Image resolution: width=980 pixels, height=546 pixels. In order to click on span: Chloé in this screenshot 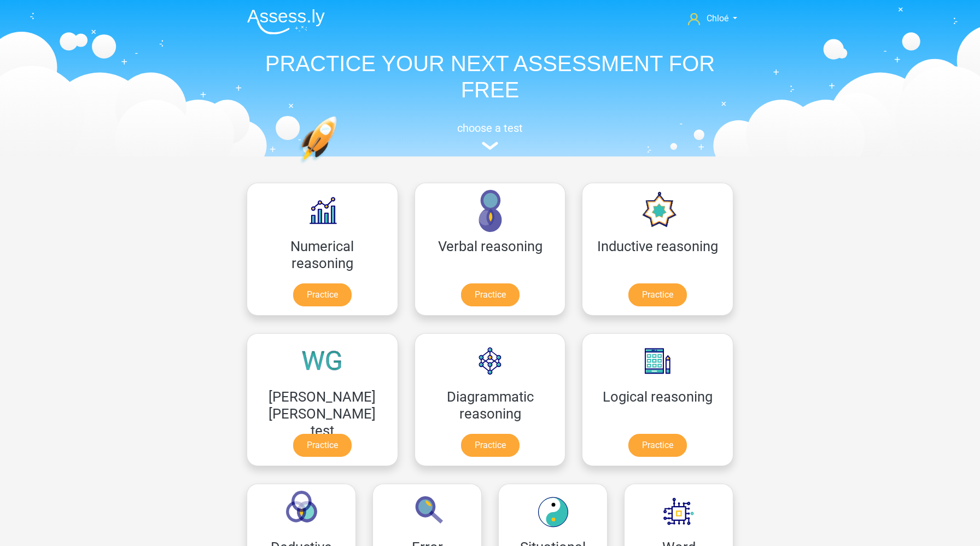, I will do `click(717, 17)`.